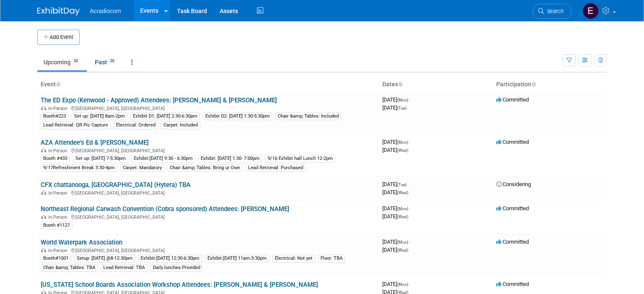 Image resolution: width=644 pixels, height=294 pixels. I want to click on div: Floor: TBA, so click(332, 259).